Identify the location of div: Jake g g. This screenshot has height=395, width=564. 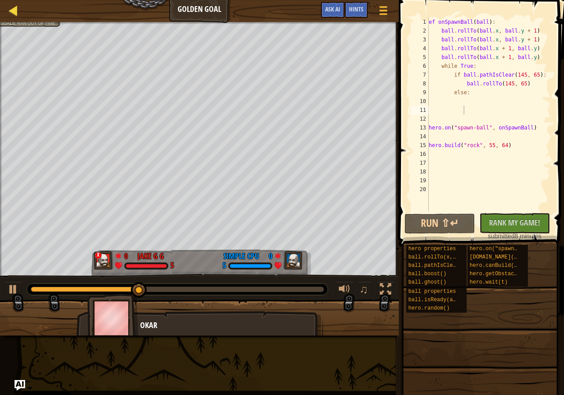
(151, 256).